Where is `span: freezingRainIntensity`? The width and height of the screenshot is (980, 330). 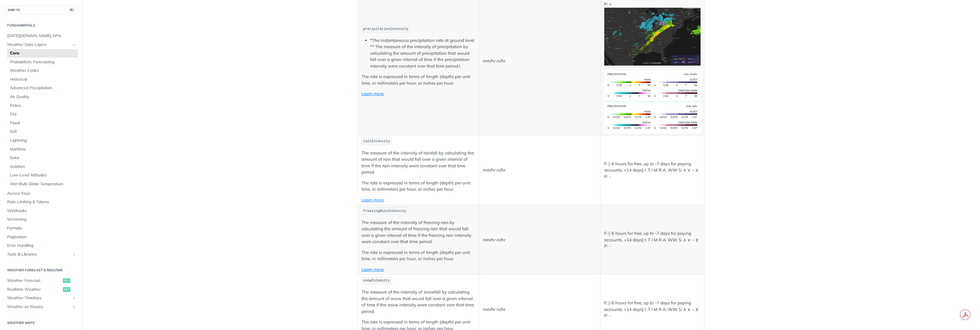
span: freezingRainIntensity is located at coordinates (385, 211).